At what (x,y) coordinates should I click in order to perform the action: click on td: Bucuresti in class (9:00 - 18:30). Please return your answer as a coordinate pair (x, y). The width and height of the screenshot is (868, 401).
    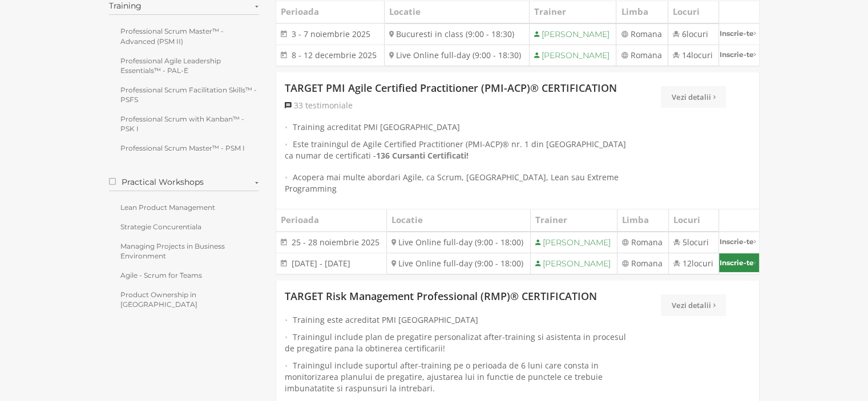
    Looking at the image, I should click on (456, 34).